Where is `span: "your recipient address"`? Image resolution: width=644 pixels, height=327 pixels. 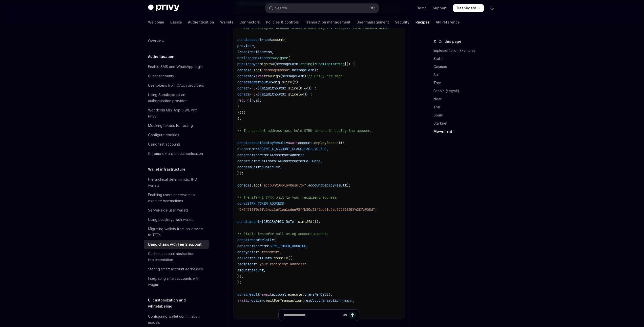
span: "your recipient address" is located at coordinates (282, 264).